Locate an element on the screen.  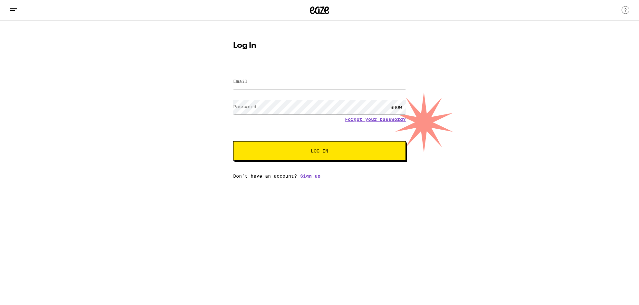
input: Email is located at coordinates (320, 82).